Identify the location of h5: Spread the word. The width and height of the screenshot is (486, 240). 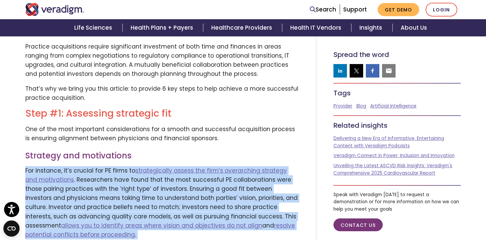
(397, 55).